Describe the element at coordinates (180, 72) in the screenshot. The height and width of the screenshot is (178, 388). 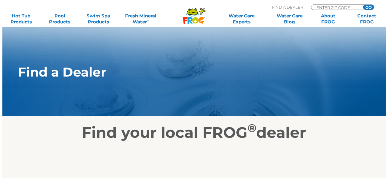
I see `h1: Find a Dealer` at that location.